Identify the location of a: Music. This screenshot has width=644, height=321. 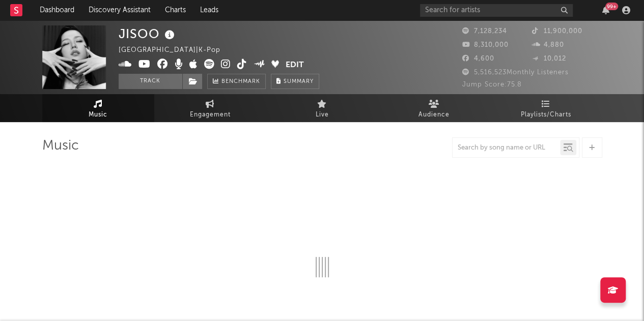
(98, 108).